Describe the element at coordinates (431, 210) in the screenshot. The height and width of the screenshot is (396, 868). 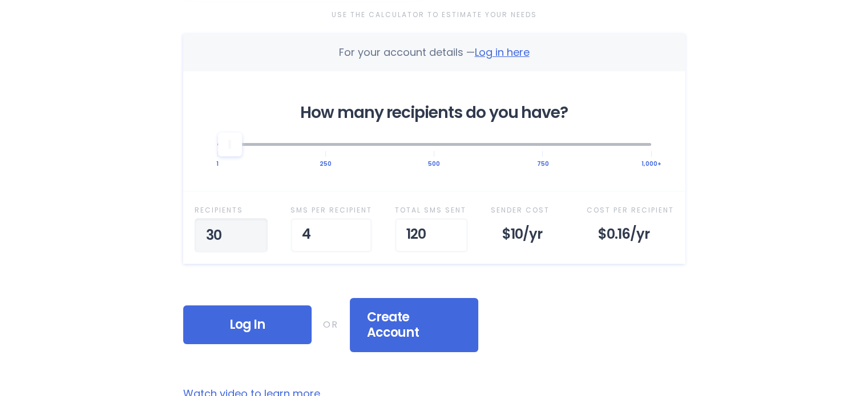
I see `div: Total SMS Sent` at that location.